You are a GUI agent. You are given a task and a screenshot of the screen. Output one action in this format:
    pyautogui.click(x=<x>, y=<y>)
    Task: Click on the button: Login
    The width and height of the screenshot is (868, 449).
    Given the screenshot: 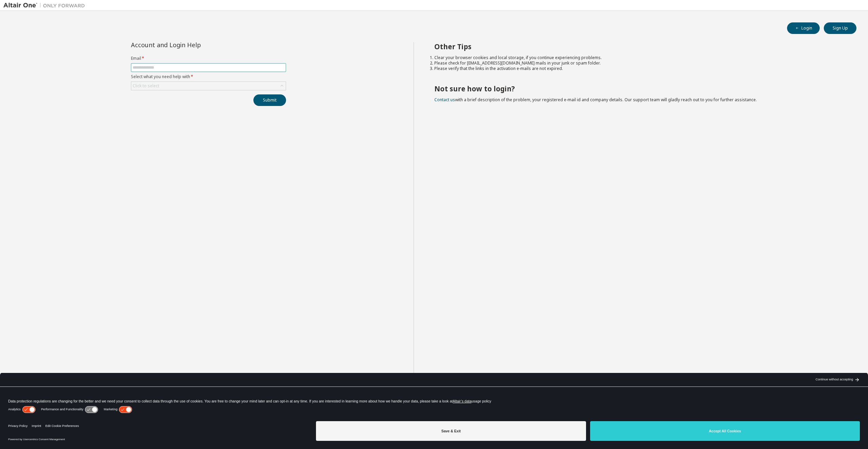 What is the action you would take?
    pyautogui.click(x=803, y=28)
    